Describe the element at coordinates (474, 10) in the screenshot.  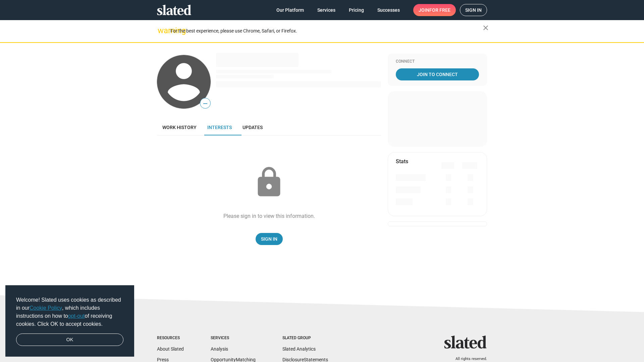
I see `a: Sign in` at that location.